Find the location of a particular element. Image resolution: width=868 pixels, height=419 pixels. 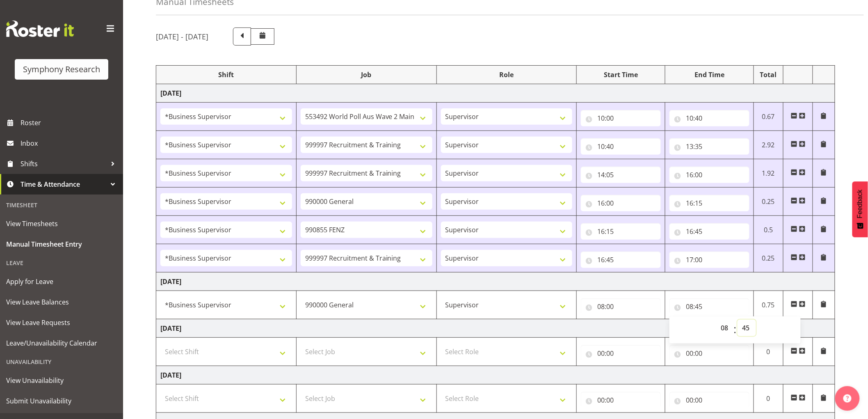

a: View Unavailability is located at coordinates (61, 381).